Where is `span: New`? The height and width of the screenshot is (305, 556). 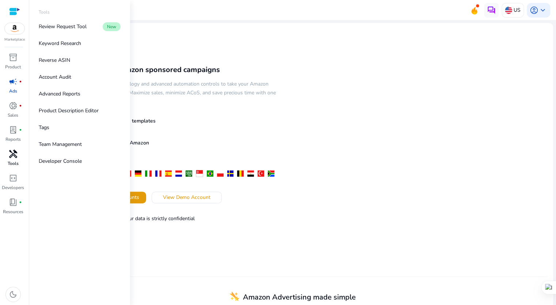 span: New is located at coordinates (111, 27).